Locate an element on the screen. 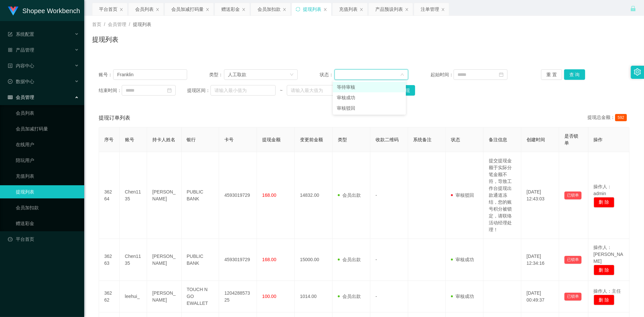  i: 图标: table is located at coordinates (10, 97).